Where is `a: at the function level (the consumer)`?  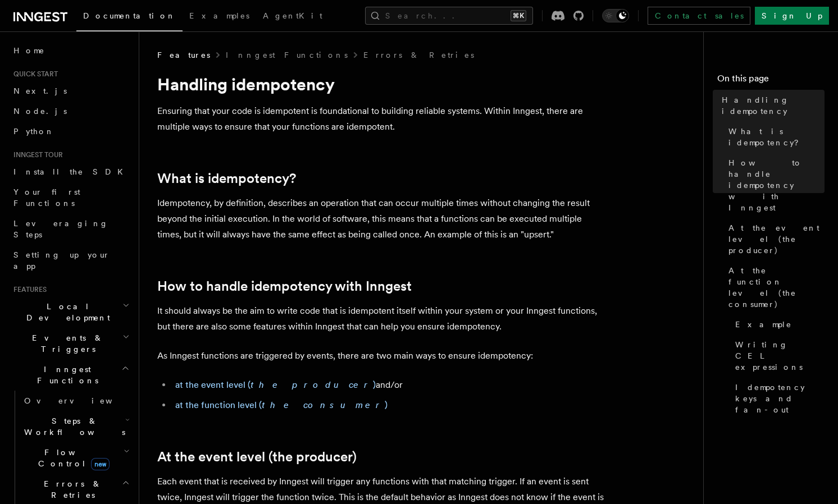
a: at the function level (the consumer) is located at coordinates (281, 405).